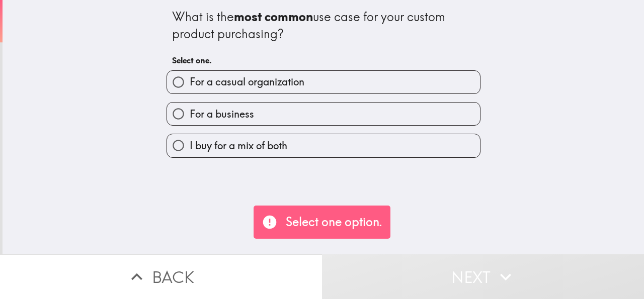 This screenshot has width=644, height=299. I want to click on span: I buy for a mix of both, so click(239, 146).